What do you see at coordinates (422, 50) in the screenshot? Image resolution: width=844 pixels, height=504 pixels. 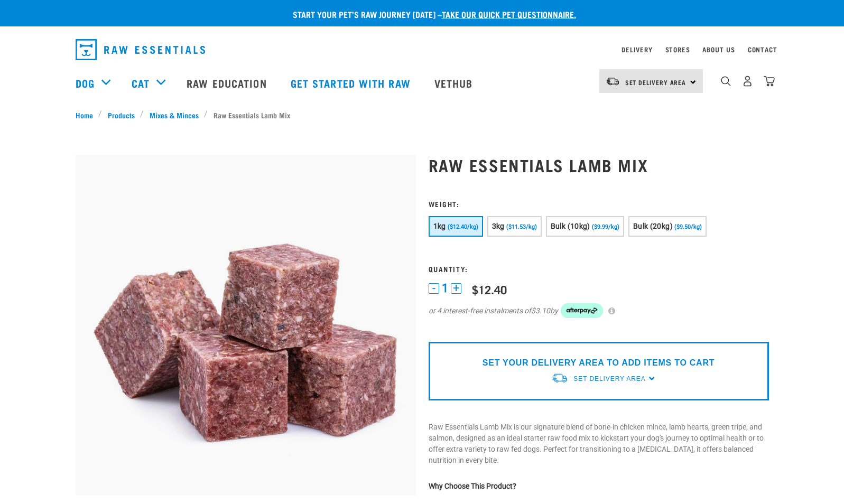 I see `nav: dropdown navigation` at bounding box center [422, 50].